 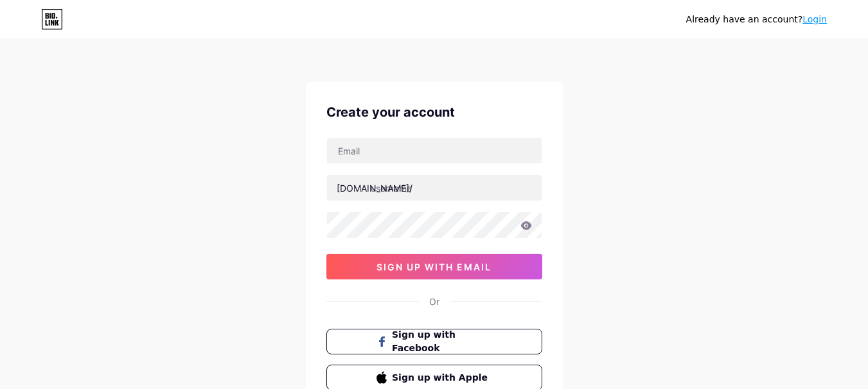 I want to click on div: Or, so click(x=434, y=302).